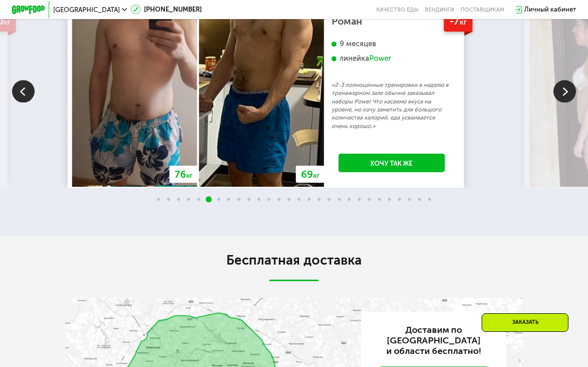  I want to click on div: Роман, so click(391, 22).